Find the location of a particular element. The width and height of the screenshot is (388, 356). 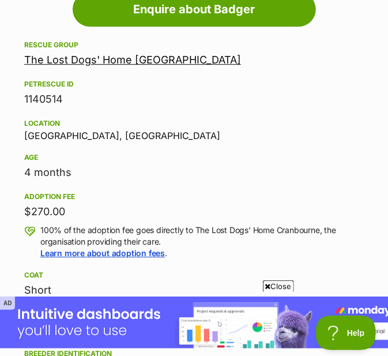

div: PetRescue ID is located at coordinates (194, 84).